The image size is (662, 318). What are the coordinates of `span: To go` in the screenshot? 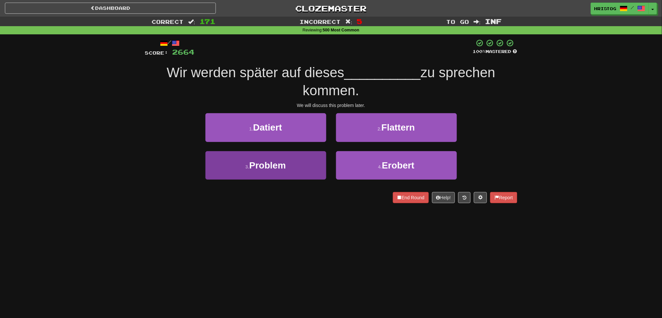 It's located at (458, 22).